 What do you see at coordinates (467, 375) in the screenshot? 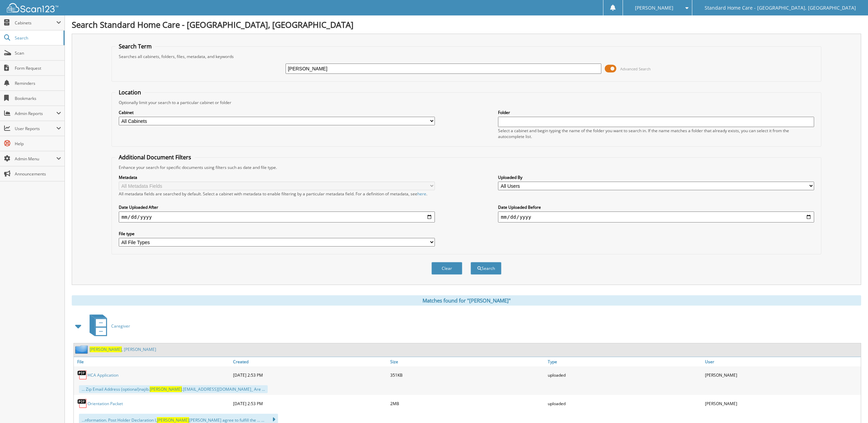
I see `div: 351KB` at bounding box center [467, 375].